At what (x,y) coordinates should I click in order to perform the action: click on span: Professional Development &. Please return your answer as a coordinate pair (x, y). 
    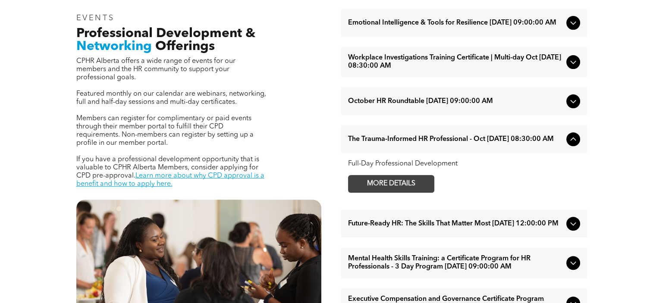
    Looking at the image, I should click on (166, 34).